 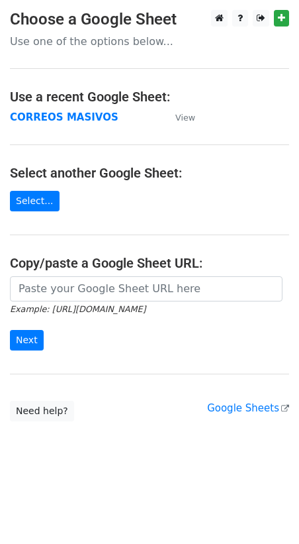 I want to click on strong: CORREOS MASIVOS, so click(x=64, y=117).